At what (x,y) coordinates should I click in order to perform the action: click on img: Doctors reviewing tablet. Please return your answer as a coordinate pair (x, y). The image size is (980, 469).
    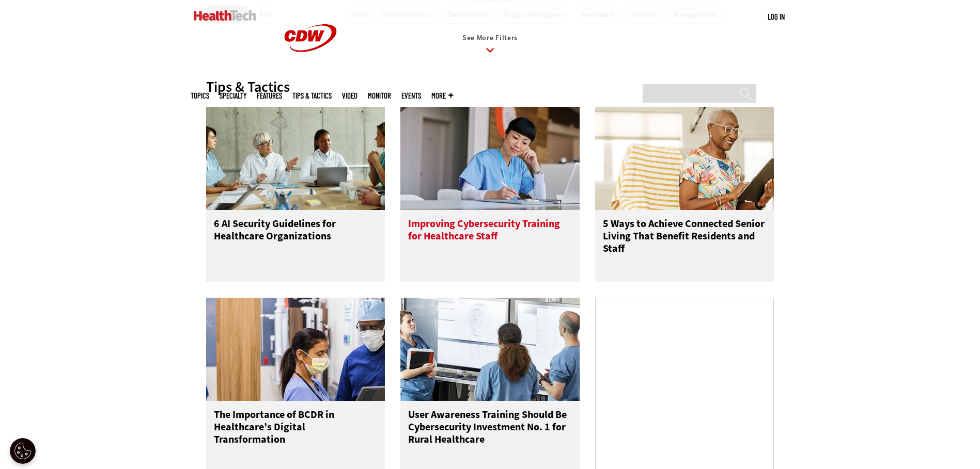
    Looking at the image, I should click on (295, 349).